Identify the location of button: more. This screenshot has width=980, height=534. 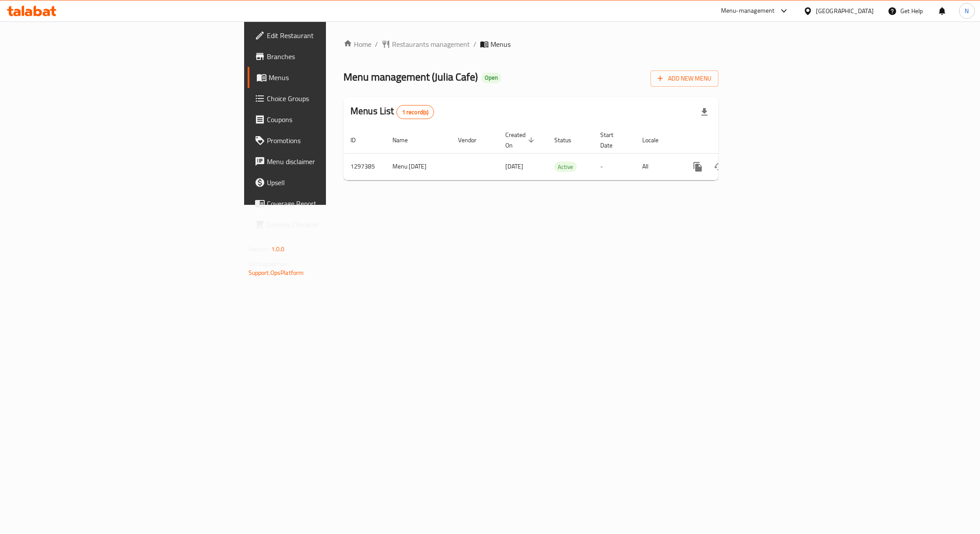
(698, 167).